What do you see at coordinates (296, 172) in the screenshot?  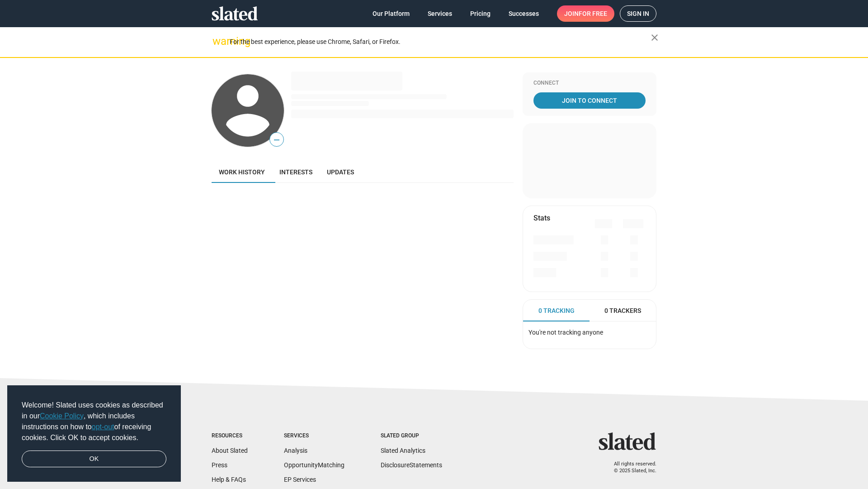 I see `a: Interests` at bounding box center [296, 172].